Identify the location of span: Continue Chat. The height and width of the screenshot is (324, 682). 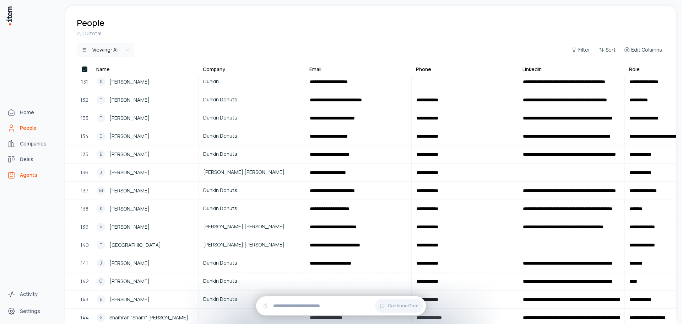
(403, 305).